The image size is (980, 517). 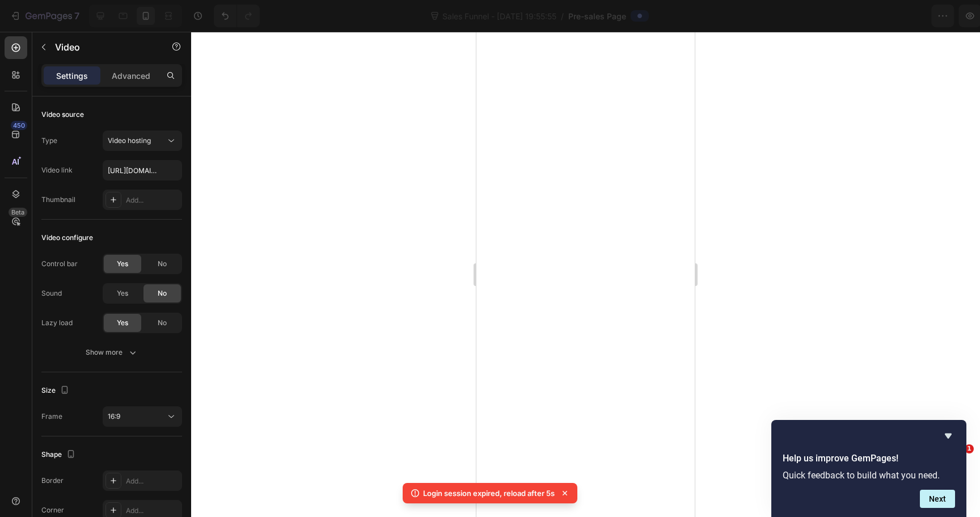 What do you see at coordinates (44, 16) in the screenshot?
I see `button: 7` at bounding box center [44, 16].